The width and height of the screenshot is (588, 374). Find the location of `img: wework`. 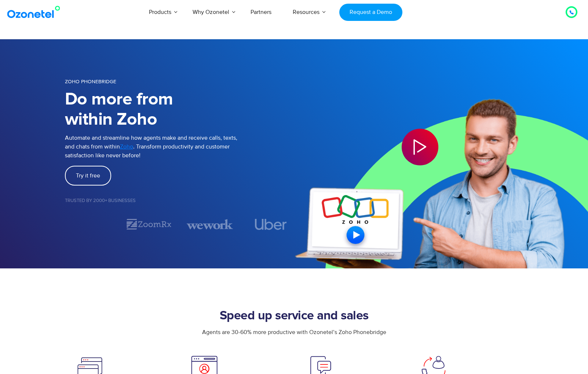

img: wework is located at coordinates (210, 224).